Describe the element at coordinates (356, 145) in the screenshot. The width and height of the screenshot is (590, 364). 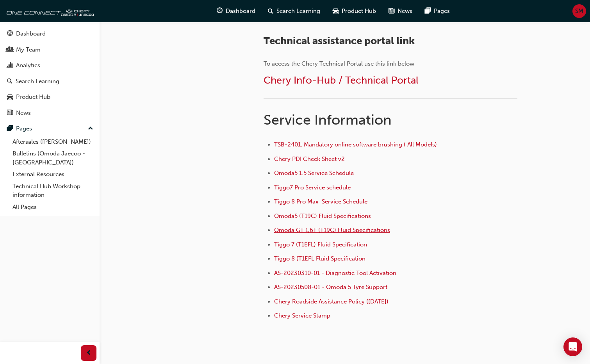
I see `span: TSB-2401: Mandatory online software brushing ( All Models)` at that location.